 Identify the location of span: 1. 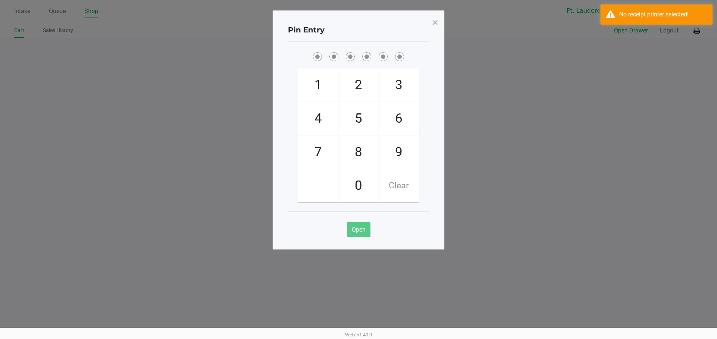
(318, 85).